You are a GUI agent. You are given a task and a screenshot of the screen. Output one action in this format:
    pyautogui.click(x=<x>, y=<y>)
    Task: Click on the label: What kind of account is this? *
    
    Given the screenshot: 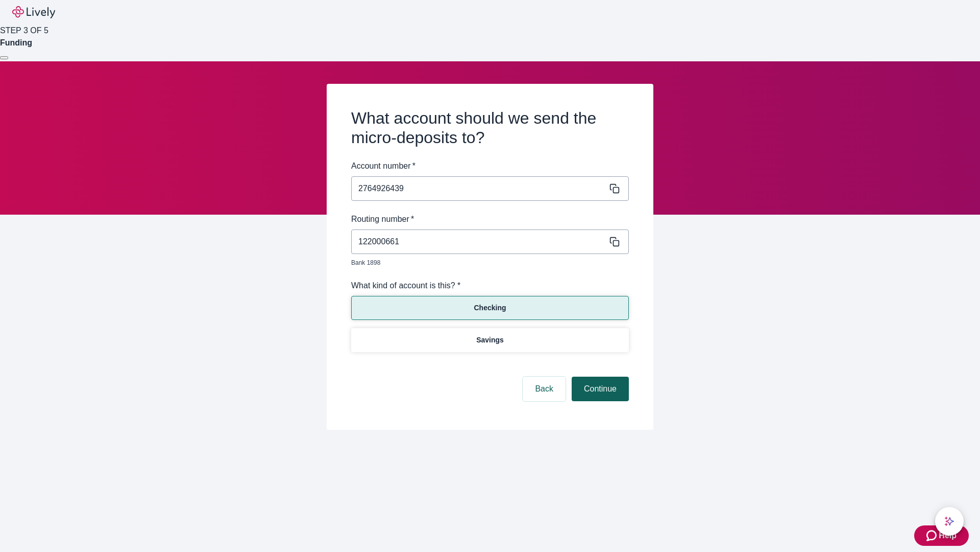 What is the action you would take?
    pyautogui.click(x=406, y=285)
    